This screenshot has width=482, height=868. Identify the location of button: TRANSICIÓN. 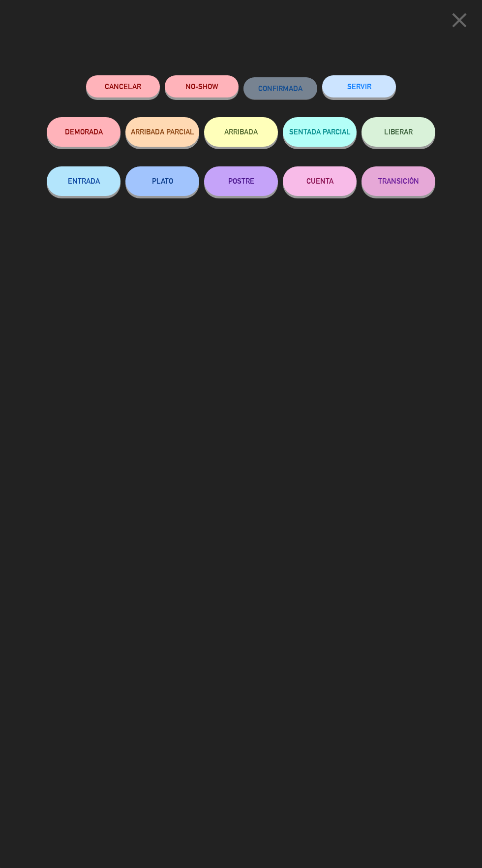
(398, 181).